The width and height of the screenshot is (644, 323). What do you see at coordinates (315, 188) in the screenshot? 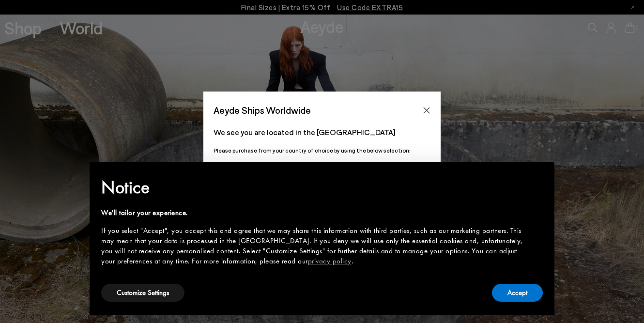
I see `h2: Notice` at bounding box center [315, 188].